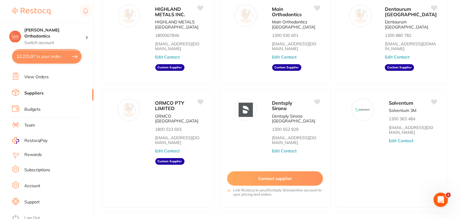 The height and width of the screenshot is (219, 460). What do you see at coordinates (37, 170) in the screenshot?
I see `a: Subscriptions` at bounding box center [37, 170].